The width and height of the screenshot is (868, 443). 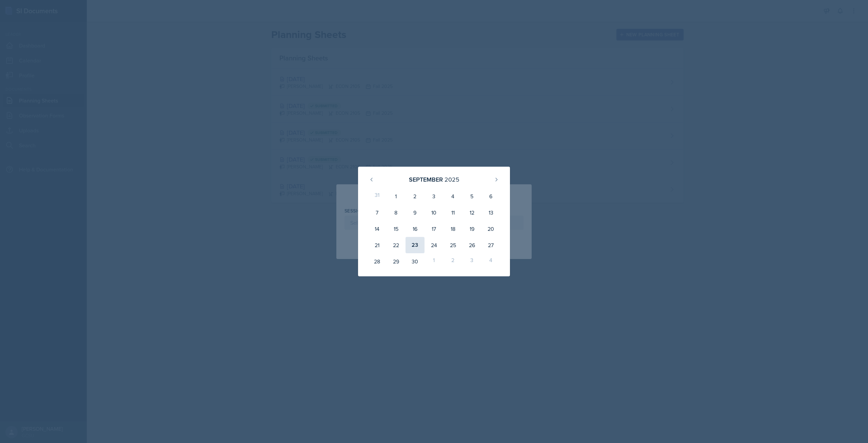 What do you see at coordinates (434, 228) in the screenshot?
I see `div: 17` at bounding box center [434, 228].